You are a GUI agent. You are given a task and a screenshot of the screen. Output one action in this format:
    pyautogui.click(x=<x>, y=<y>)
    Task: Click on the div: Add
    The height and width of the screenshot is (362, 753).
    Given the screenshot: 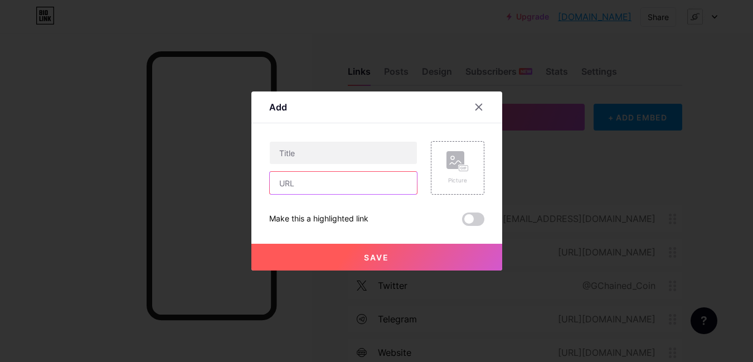 What is the action you would take?
    pyautogui.click(x=278, y=107)
    